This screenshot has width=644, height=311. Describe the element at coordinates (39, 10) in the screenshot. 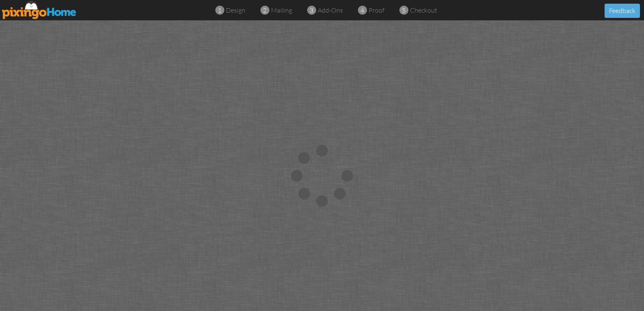

I see `img: pixingo logo` at that location.